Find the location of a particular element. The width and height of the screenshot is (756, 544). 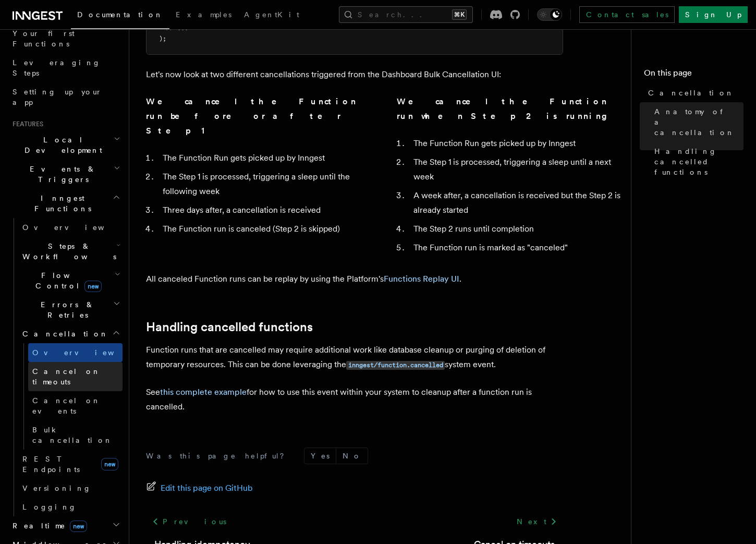

span: Versioning is located at coordinates (57, 489).